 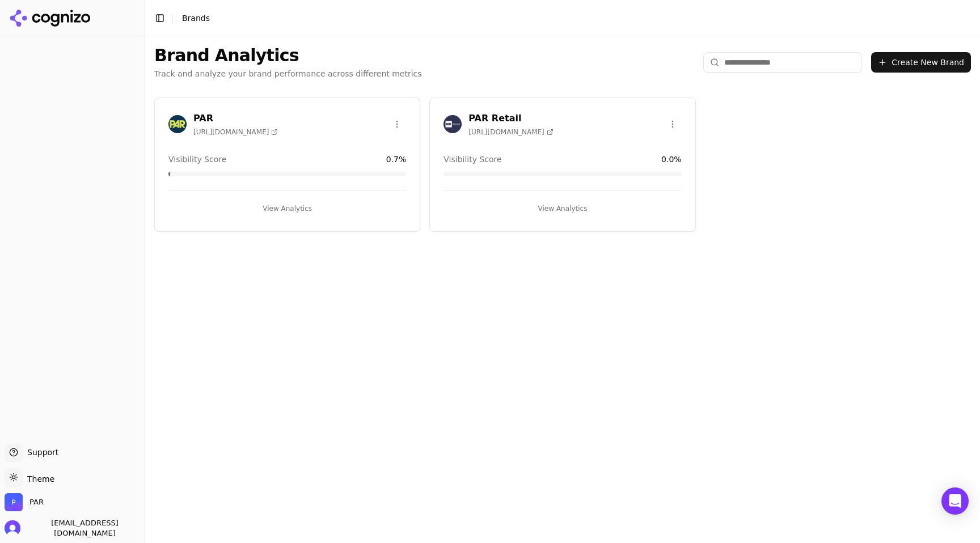 I want to click on p: Track and analyze your brand performance across different metrics, so click(x=288, y=73).